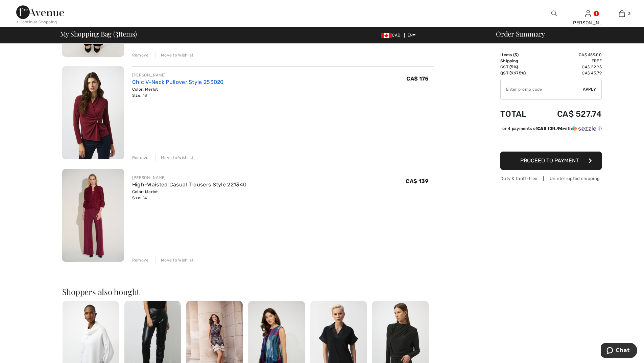 Image resolution: width=644 pixels, height=363 pixels. What do you see at coordinates (584, 129) in the screenshot?
I see `img: Sezzle` at bounding box center [584, 129].